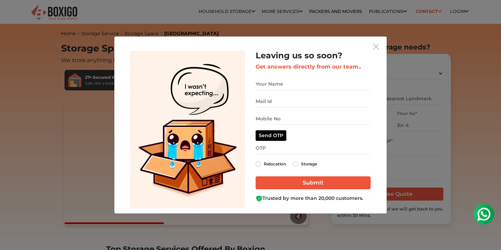 The image size is (501, 250). What do you see at coordinates (313, 56) in the screenshot?
I see `h2: Leaving us so soon?` at bounding box center [313, 56].